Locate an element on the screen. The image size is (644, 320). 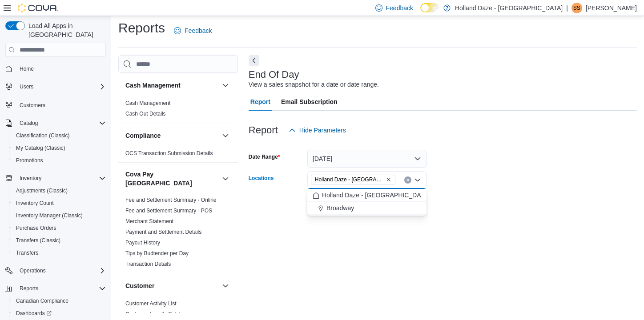
a: Fee and Settlement Summary - POS is located at coordinates (169, 211).